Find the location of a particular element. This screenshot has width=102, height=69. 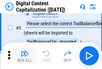

img: Run All is located at coordinates (25, 54).